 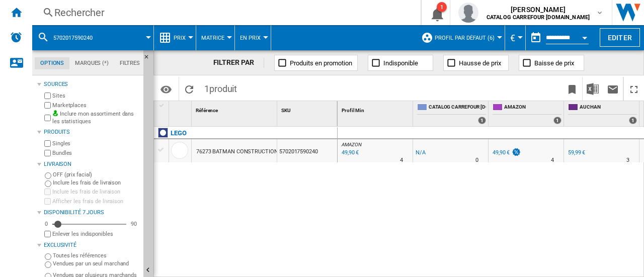 I want to click on div: Matrice, so click(x=216, y=38).